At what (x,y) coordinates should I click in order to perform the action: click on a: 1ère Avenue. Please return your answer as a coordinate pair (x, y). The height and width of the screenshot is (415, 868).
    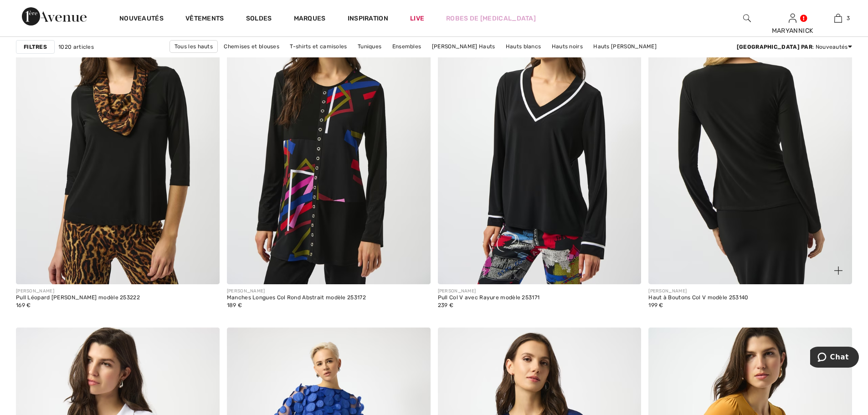
    Looking at the image, I should click on (54, 16).